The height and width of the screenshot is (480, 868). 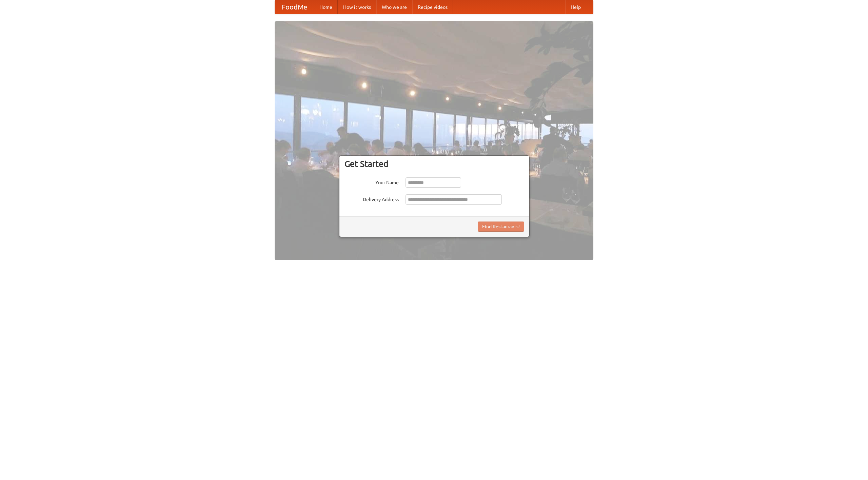 What do you see at coordinates (372, 199) in the screenshot?
I see `label: Delivery Address` at bounding box center [372, 199].